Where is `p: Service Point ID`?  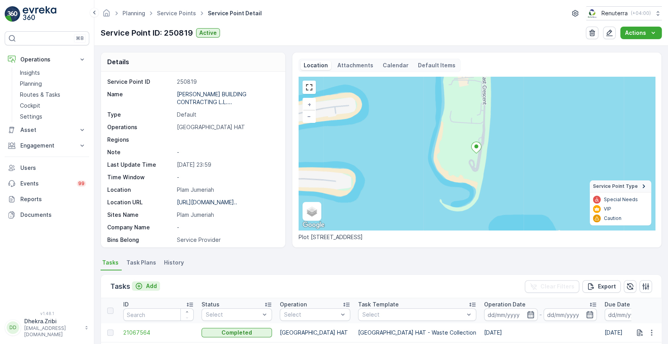
p: Service Point ID is located at coordinates (141, 82).